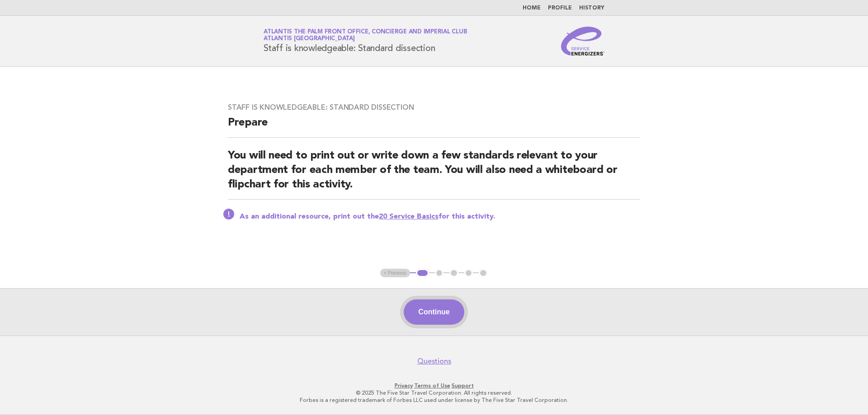 This screenshot has width=868, height=415. Describe the element at coordinates (434, 174) in the screenshot. I see `h2: You will need to print out or write down a few standards relevant to your department for each mem...` at that location.